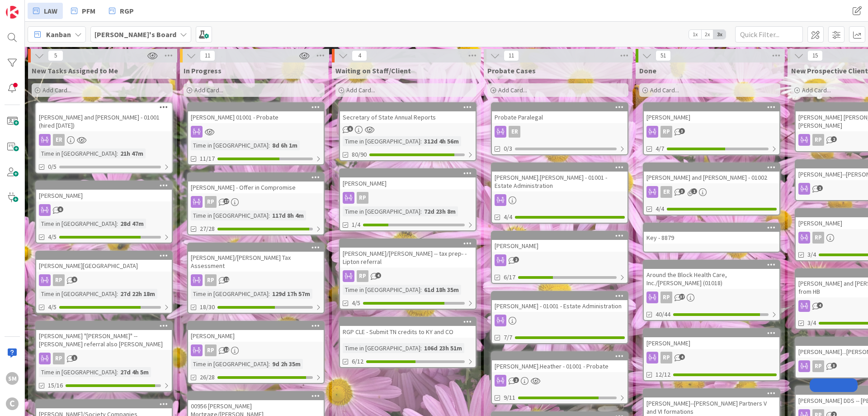  What do you see at coordinates (507, 217) in the screenshot?
I see `span: 4/4` at bounding box center [507, 217].